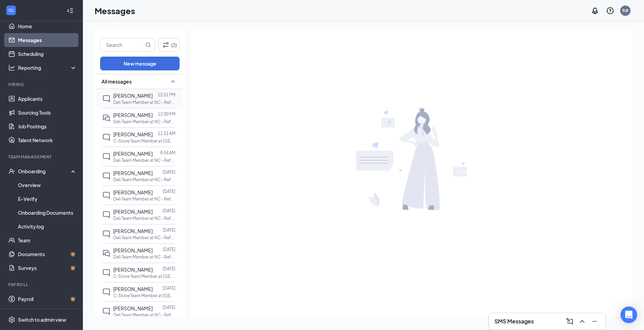 The width and height of the screenshot is (644, 330). Describe the element at coordinates (48, 227) in the screenshot. I see `a: Activity log` at that location.